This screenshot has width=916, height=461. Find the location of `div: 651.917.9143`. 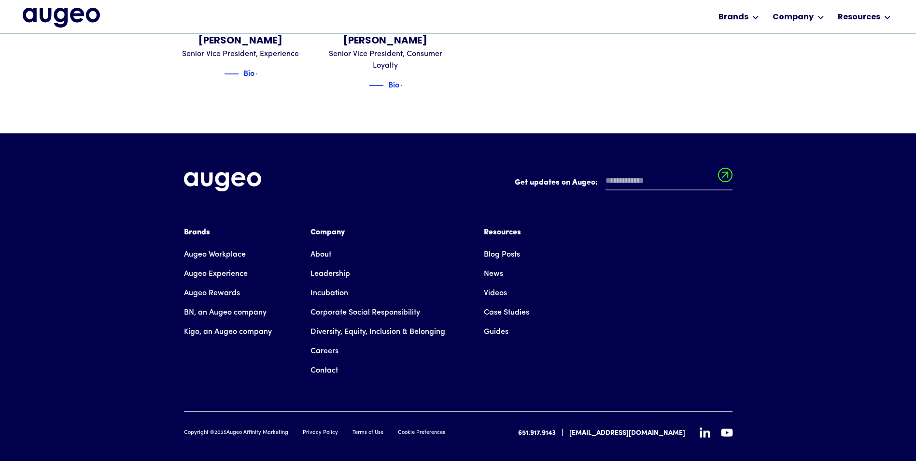

div: 651.917.9143 is located at coordinates (537, 433).